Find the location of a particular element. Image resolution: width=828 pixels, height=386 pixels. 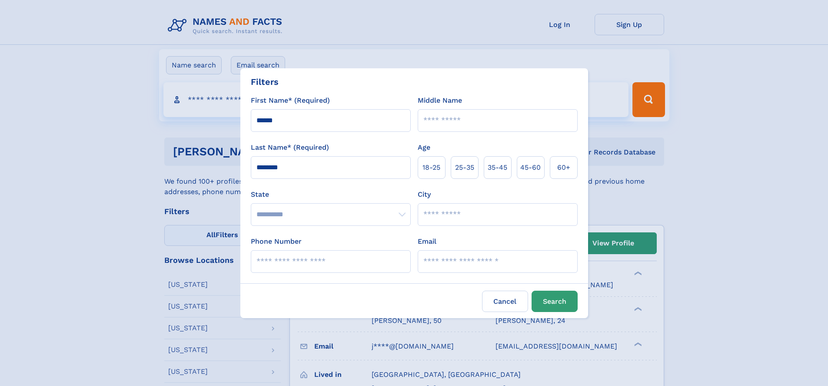

label: Middle Name is located at coordinates (440, 100).